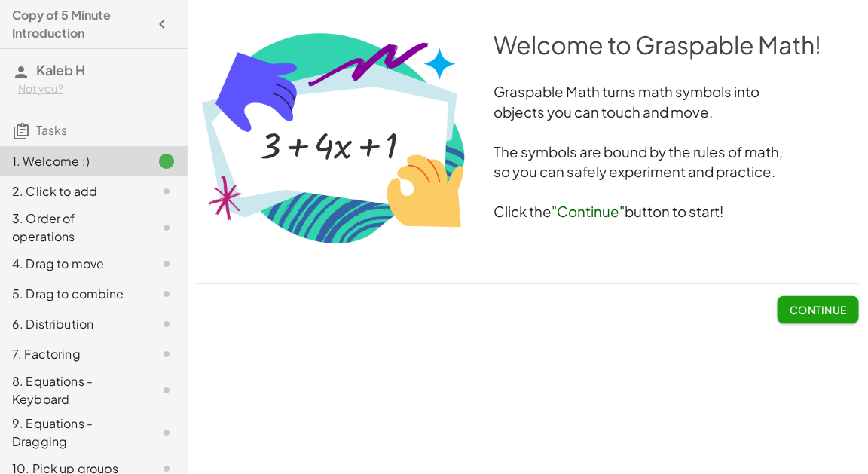 The image size is (868, 474). What do you see at coordinates (529, 112) in the screenshot?
I see `h3: objects you can touch and move.` at bounding box center [529, 112].